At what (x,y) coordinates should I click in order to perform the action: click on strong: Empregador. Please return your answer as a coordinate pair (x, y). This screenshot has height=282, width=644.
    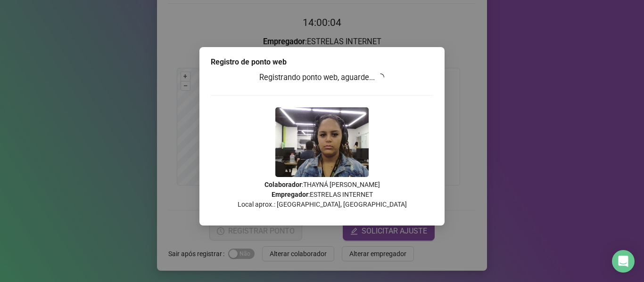
    Looking at the image, I should click on (290, 195).